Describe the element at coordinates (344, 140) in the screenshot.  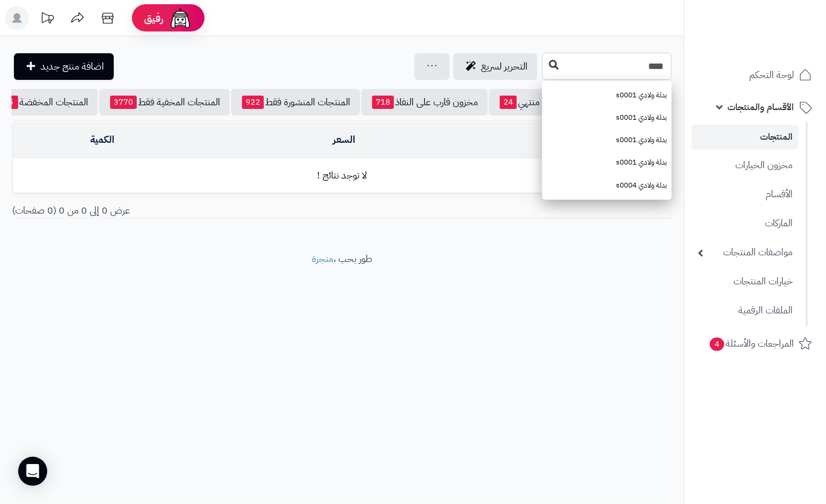
I see `a: السعر` at that location.